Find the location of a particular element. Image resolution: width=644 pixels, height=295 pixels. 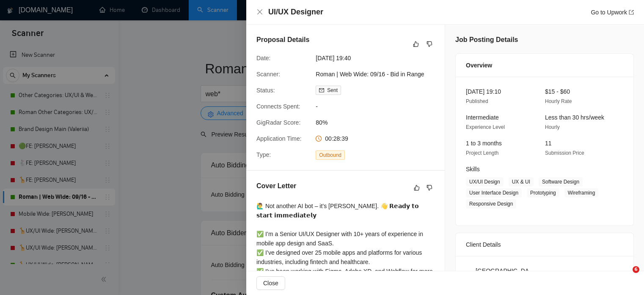

span: Skills is located at coordinates (473, 169).